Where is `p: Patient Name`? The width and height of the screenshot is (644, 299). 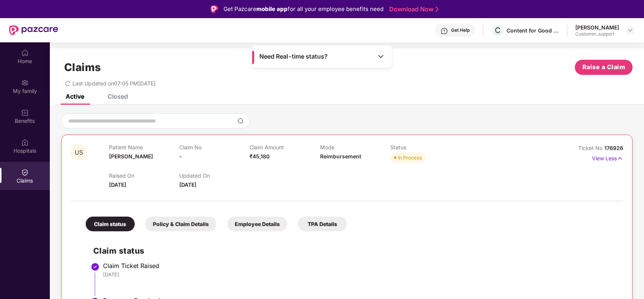
p: Patient Name is located at coordinates (144, 147).